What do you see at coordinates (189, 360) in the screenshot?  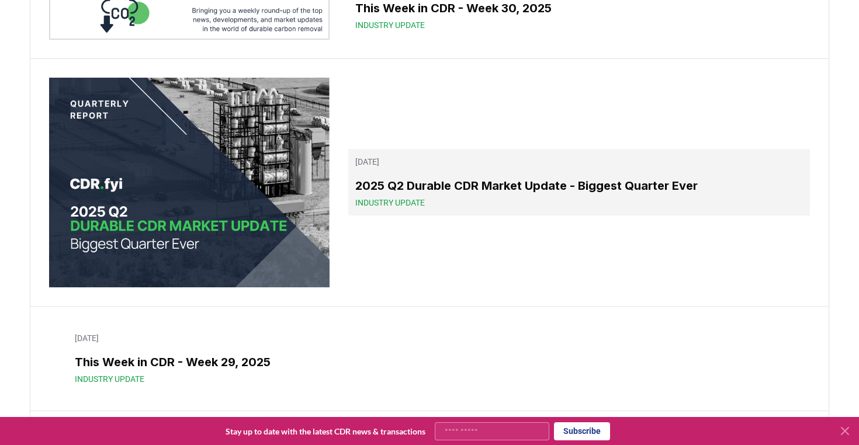 I see `img: This Week in CDR - Week 29, 2025 blog post image` at bounding box center [189, 360].